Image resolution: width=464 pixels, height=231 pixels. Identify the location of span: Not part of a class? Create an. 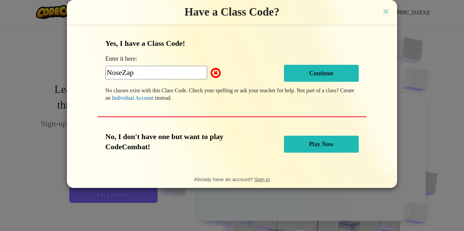
(230, 94).